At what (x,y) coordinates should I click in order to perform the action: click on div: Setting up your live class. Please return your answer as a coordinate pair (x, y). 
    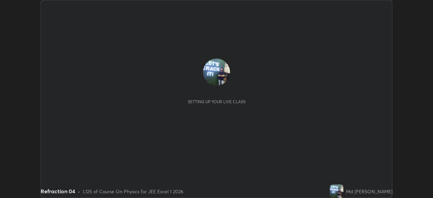
    Looking at the image, I should click on (217, 102).